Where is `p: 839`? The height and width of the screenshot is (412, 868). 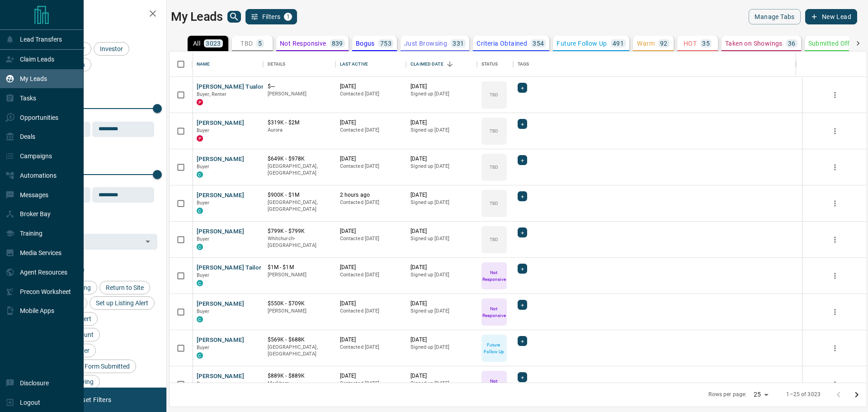
p: 839 is located at coordinates (337, 44).